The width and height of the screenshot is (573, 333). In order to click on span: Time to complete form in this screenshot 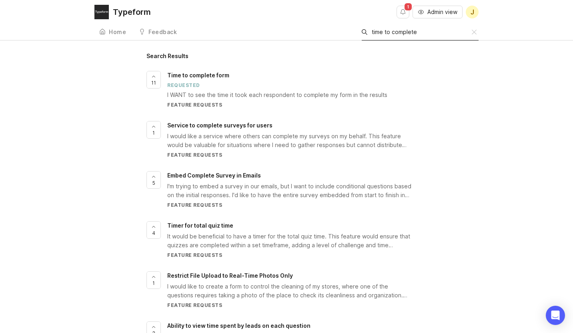, I will do `click(198, 75)`.